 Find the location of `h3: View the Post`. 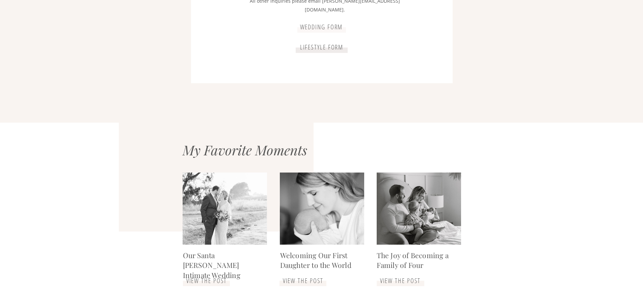

h3: View the Post is located at coordinates (206, 281).